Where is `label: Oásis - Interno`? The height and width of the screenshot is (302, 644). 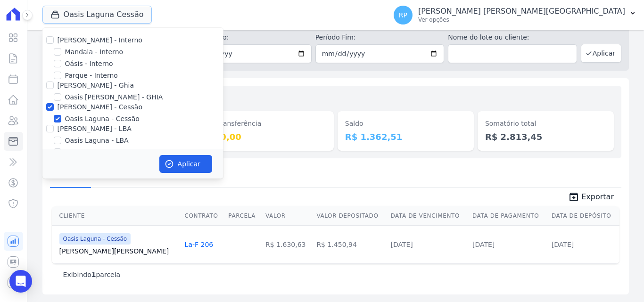
label: Oásis - Interno is located at coordinates (89, 64).